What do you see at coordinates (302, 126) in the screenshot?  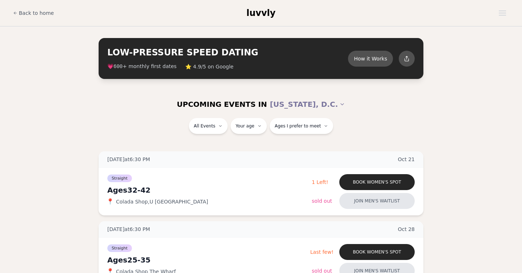 I see `button: Ages I prefer to meet` at bounding box center [302, 126].